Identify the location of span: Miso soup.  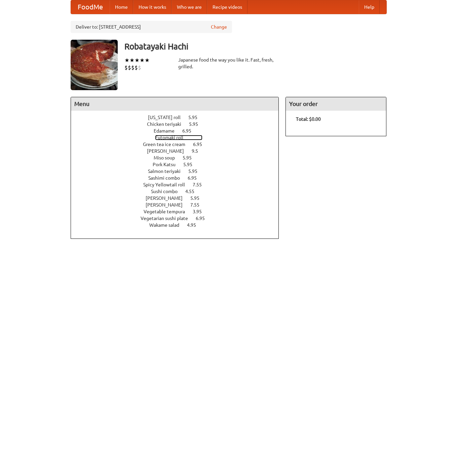
(167, 158).